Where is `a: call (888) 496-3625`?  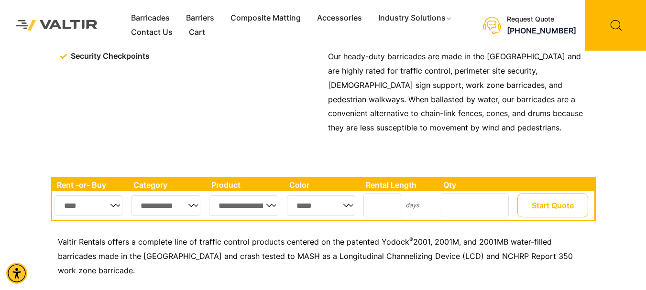
a: call (888) 496-3625 is located at coordinates (542, 31).